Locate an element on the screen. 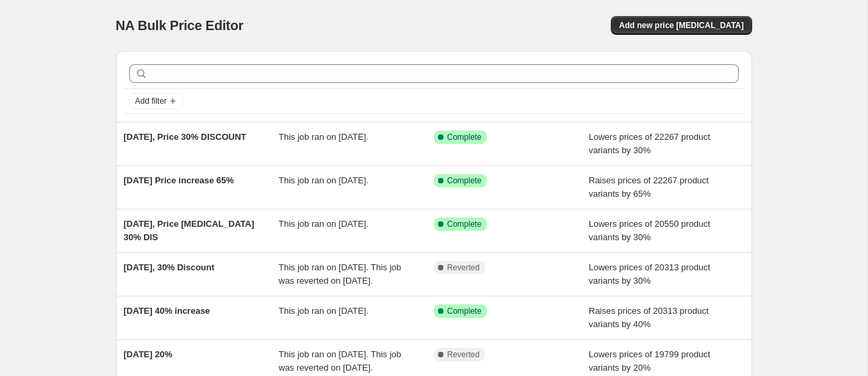  span: Raises prices of 20313 product variants by 40% is located at coordinates (648, 317).